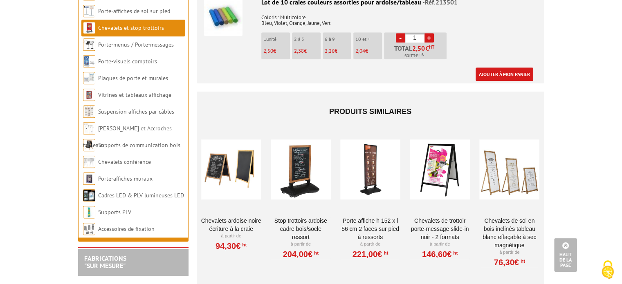 This screenshot has height=284, width=622. Describe the element at coordinates (125, 179) in the screenshot. I see `a: Porte-affiches muraux` at that location.